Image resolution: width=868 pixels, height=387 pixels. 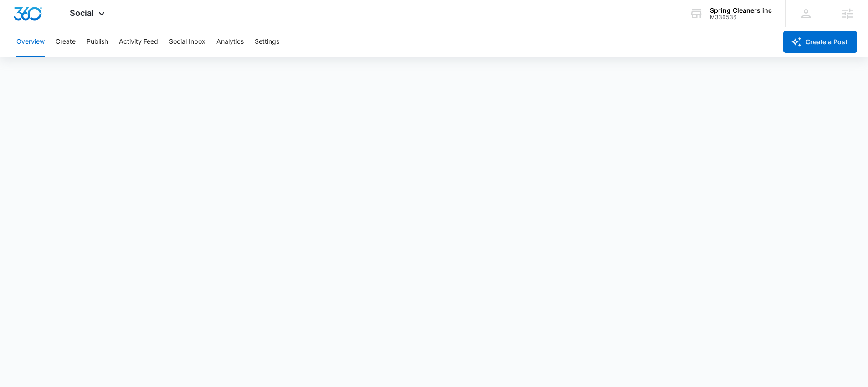 I want to click on button: Publish, so click(x=97, y=41).